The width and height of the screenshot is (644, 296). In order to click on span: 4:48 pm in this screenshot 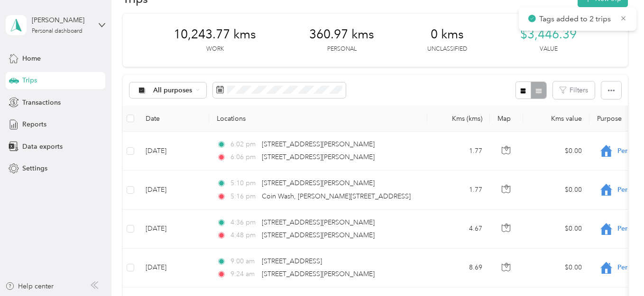, I will do `click(244, 236)`.